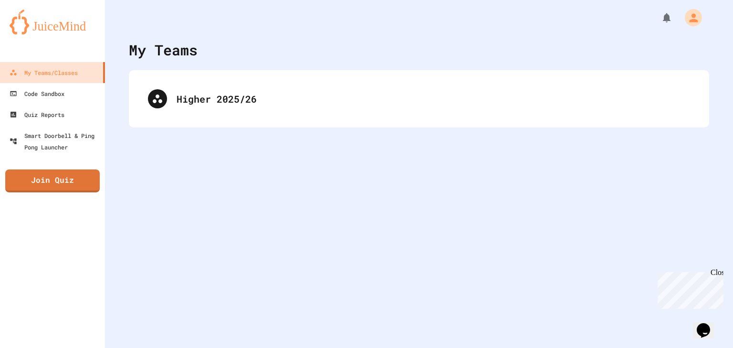  I want to click on div: My Account, so click(689, 18).